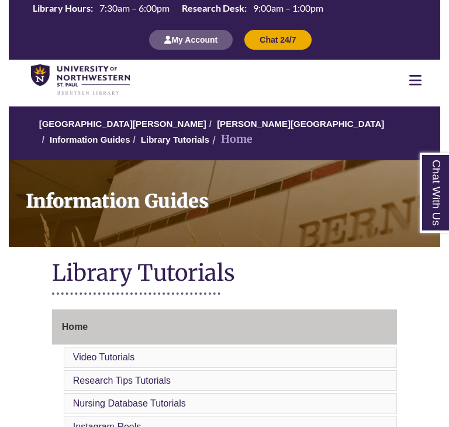 This screenshot has height=427, width=449. I want to click on h1: Library Tutorials, so click(224, 274).